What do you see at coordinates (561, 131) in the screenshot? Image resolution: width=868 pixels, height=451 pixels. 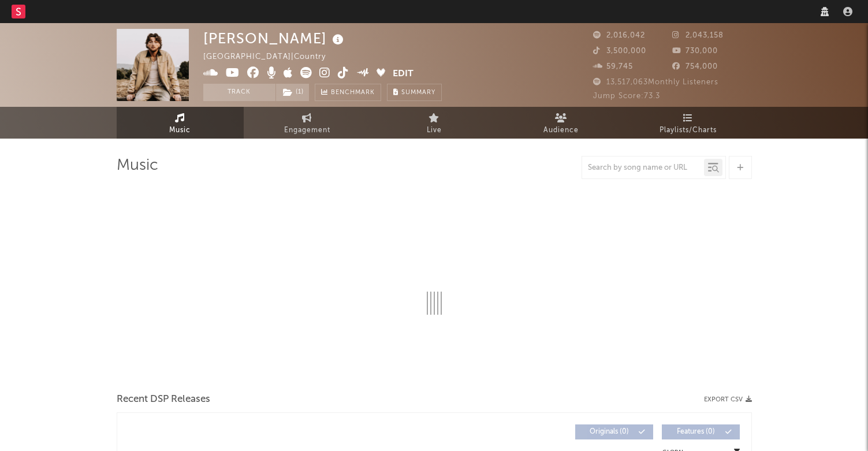 I see `span: Audience` at bounding box center [561, 131].